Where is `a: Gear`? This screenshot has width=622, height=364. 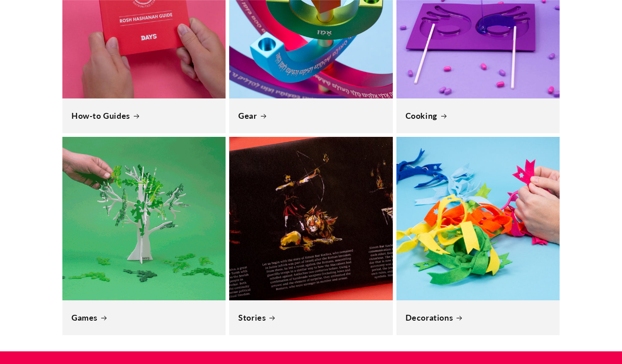 a: Gear is located at coordinates (311, 116).